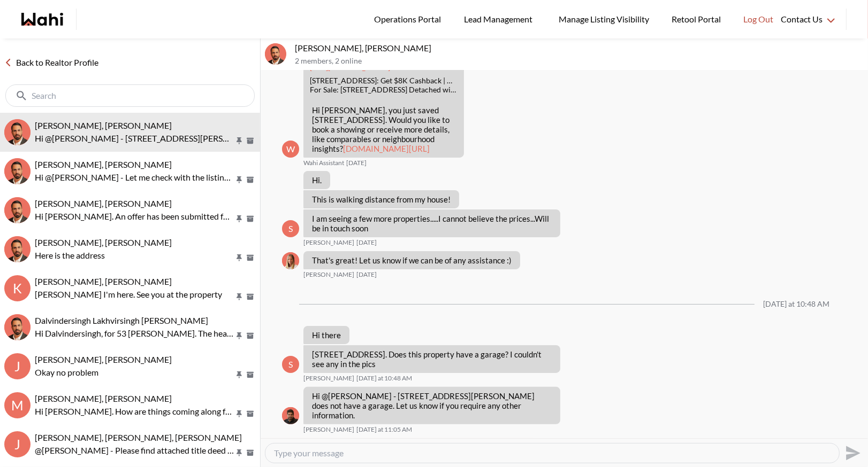  What do you see at coordinates (290, 416) in the screenshot?
I see `img: F` at bounding box center [290, 416].